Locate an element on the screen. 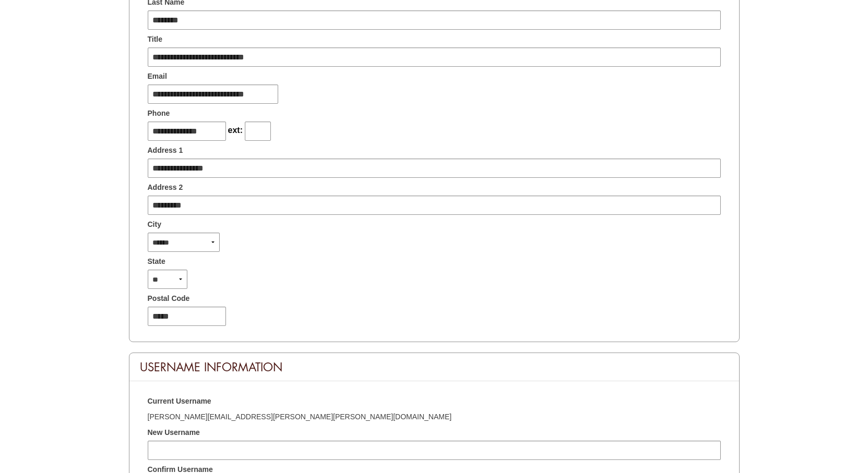  span: State is located at coordinates (156, 261).